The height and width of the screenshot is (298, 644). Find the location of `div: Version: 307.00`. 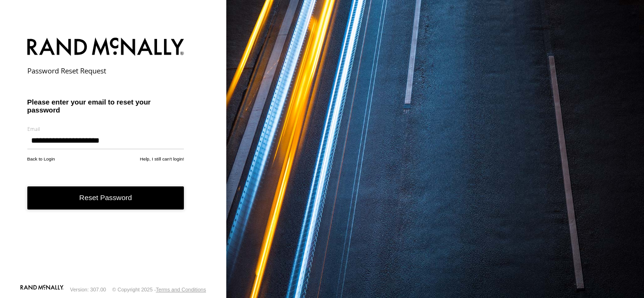

div: Version: 307.00 is located at coordinates (88, 290).